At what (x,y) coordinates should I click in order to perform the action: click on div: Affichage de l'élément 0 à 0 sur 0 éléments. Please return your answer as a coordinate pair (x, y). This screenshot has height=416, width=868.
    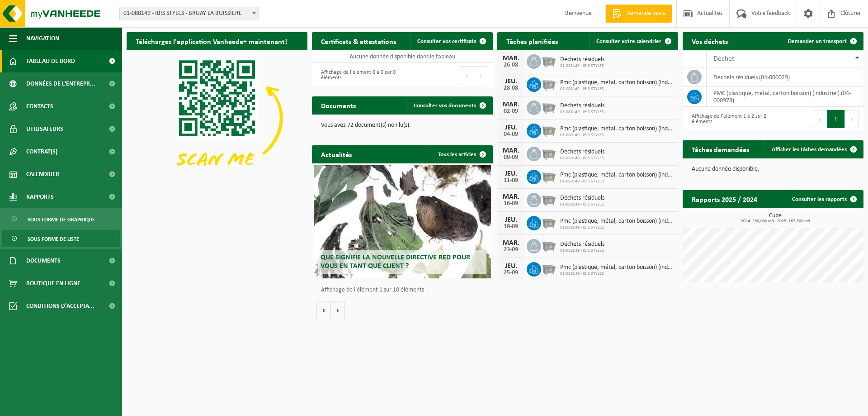
    Looking at the image, I should click on (357, 75).